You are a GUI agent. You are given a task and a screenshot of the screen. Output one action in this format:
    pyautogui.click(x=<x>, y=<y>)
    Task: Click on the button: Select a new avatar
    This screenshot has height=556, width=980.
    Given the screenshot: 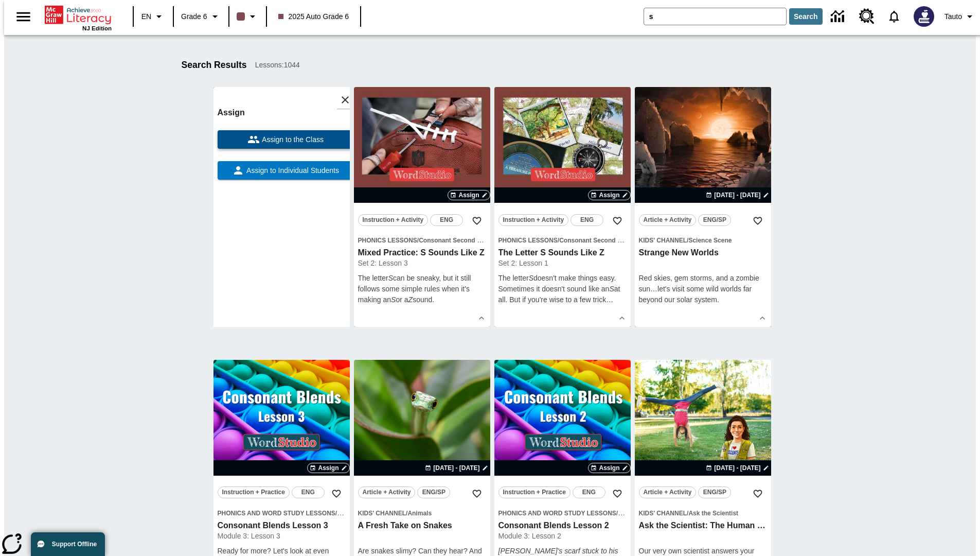 What is the action you would take?
    pyautogui.click(x=924, y=17)
    